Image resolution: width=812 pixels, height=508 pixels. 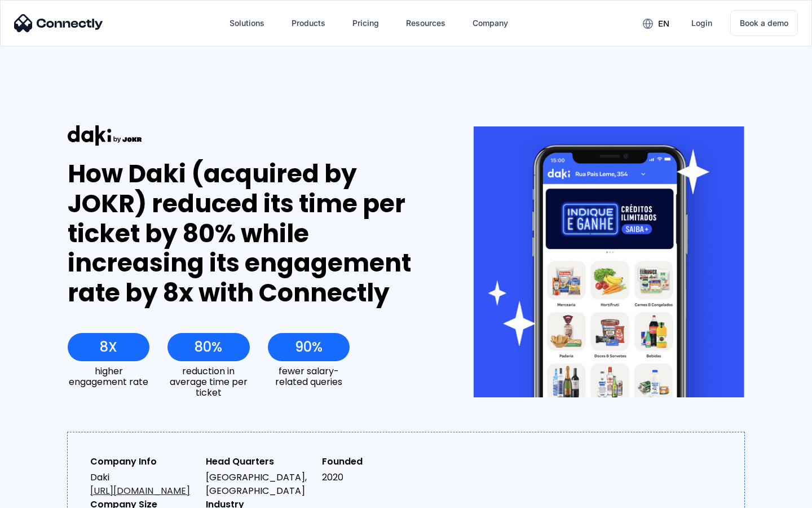 What do you see at coordinates (143, 461) in the screenshot?
I see `div: Company Info` at bounding box center [143, 461].